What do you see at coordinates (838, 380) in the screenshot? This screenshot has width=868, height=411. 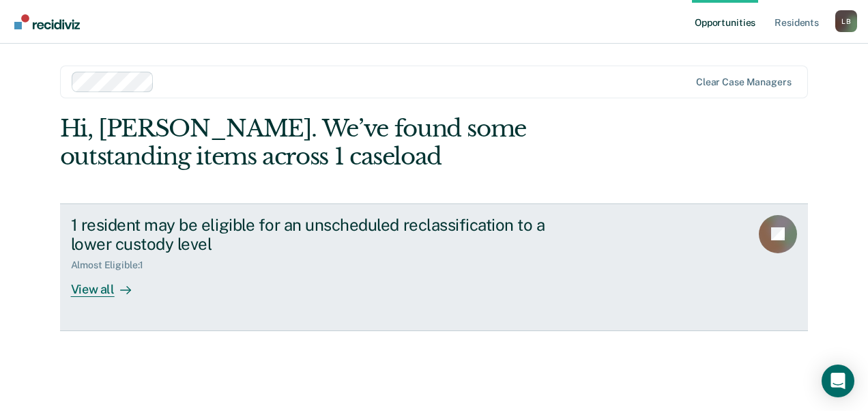 I see `div: Open Intercom Messenger` at bounding box center [838, 380].